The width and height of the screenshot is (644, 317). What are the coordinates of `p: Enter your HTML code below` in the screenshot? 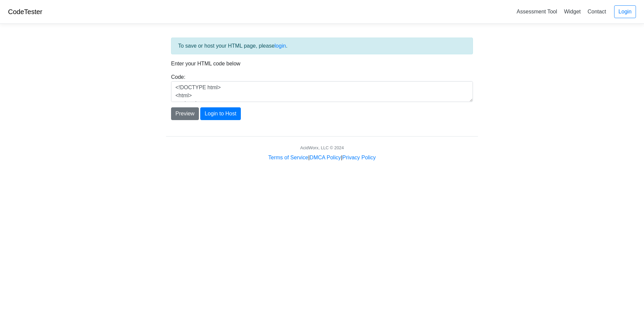 It's located at (322, 64).